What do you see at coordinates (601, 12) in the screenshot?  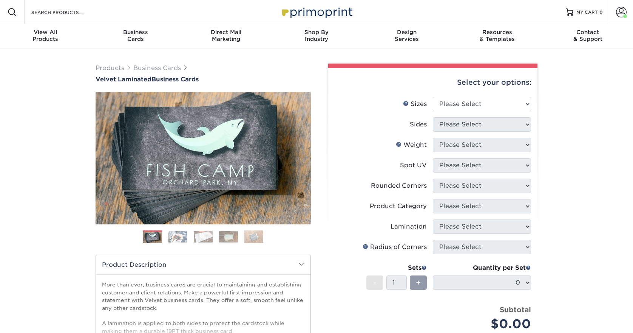 I see `span: 0` at bounding box center [601, 12].